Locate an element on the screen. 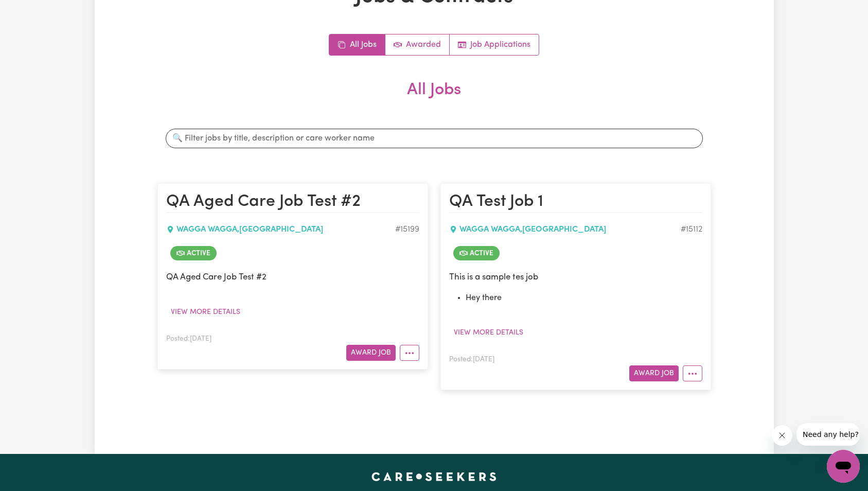 This screenshot has width=868, height=491. p: QA Aged Care Job Test #2 is located at coordinates (293, 277).